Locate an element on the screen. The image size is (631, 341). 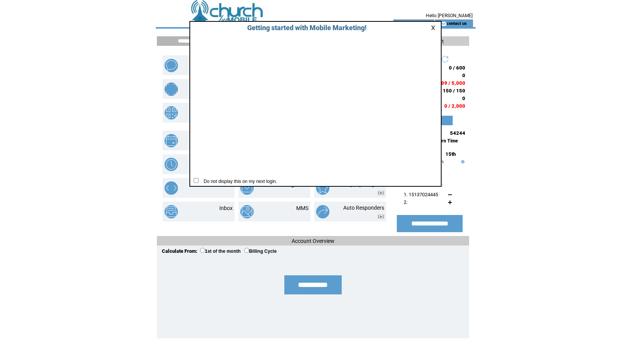
span: Eastern Time is located at coordinates (444, 141).